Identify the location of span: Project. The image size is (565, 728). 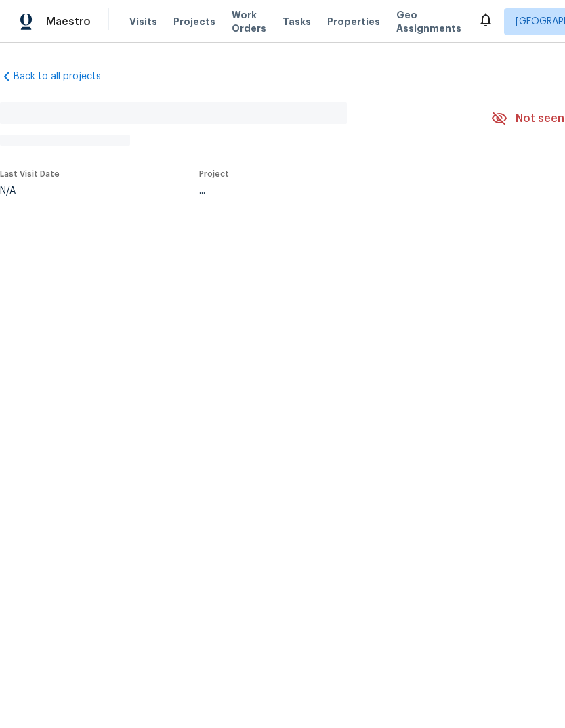
(214, 174).